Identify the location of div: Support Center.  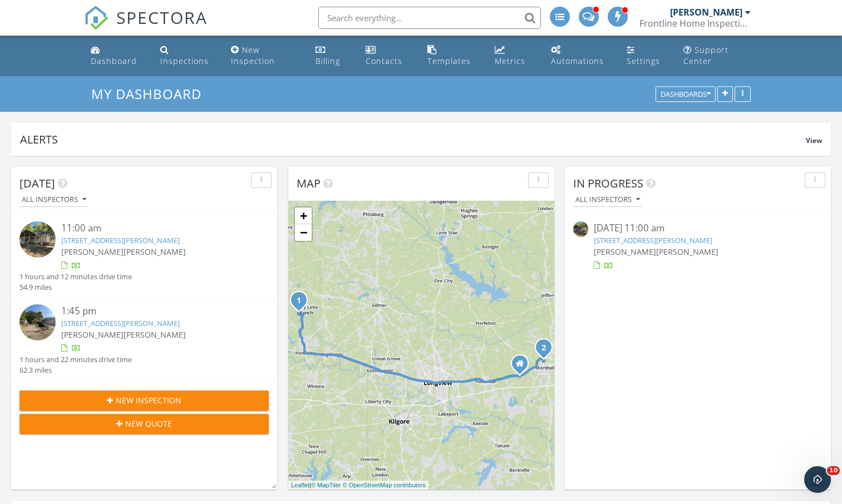
(706, 55).